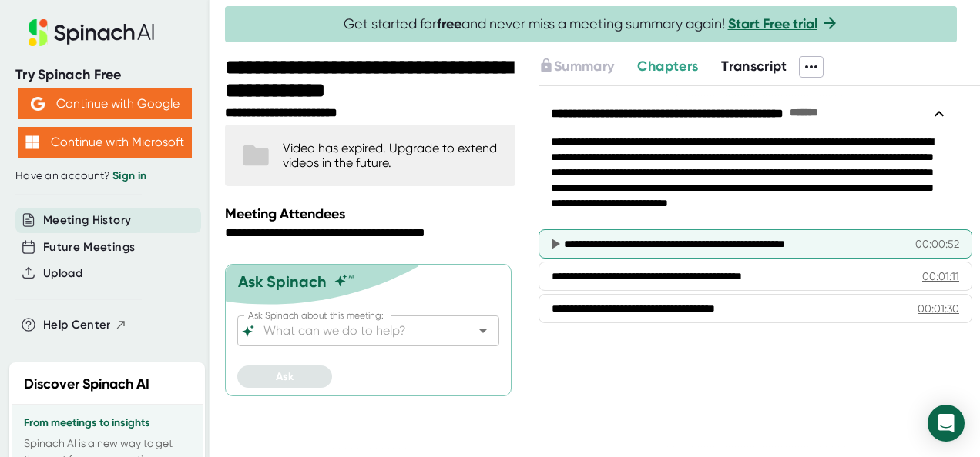 Image resolution: width=980 pixels, height=457 pixels. What do you see at coordinates (754, 66) in the screenshot?
I see `button: Transcript` at bounding box center [754, 66].